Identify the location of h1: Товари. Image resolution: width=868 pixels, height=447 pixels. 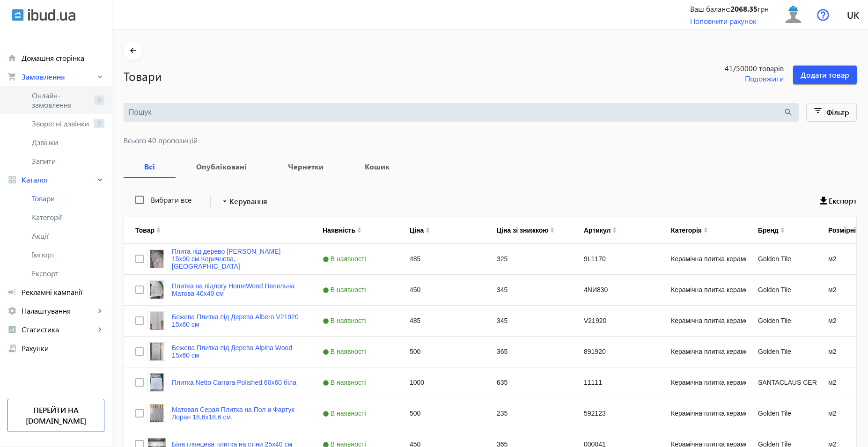
(400, 76).